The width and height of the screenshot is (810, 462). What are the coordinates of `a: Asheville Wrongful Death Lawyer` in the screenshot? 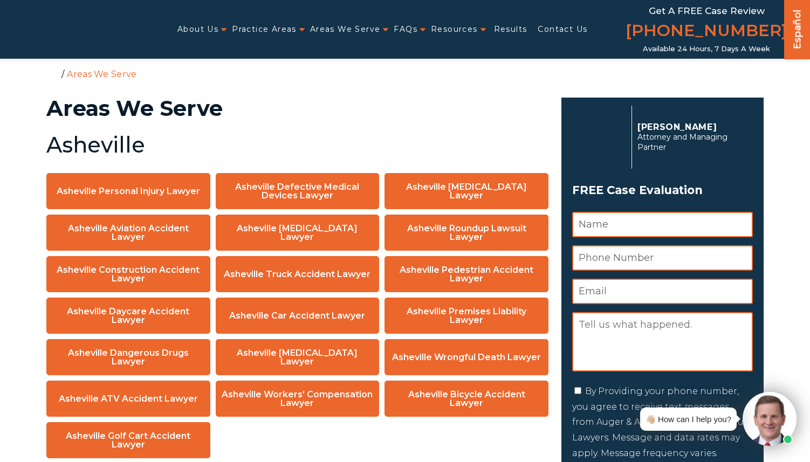 It's located at (466, 357).